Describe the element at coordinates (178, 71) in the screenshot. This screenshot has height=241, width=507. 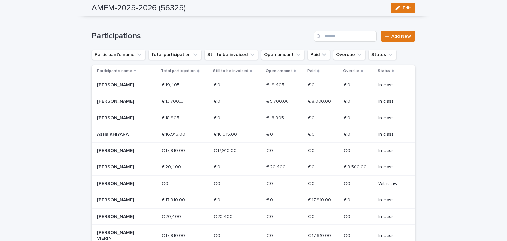
I see `p: Total participation` at that location.